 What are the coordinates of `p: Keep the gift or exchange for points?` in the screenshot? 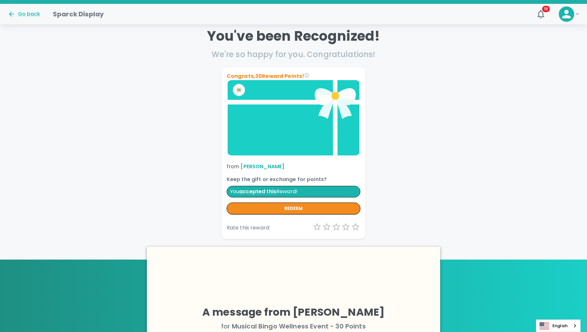 It's located at (294, 180).